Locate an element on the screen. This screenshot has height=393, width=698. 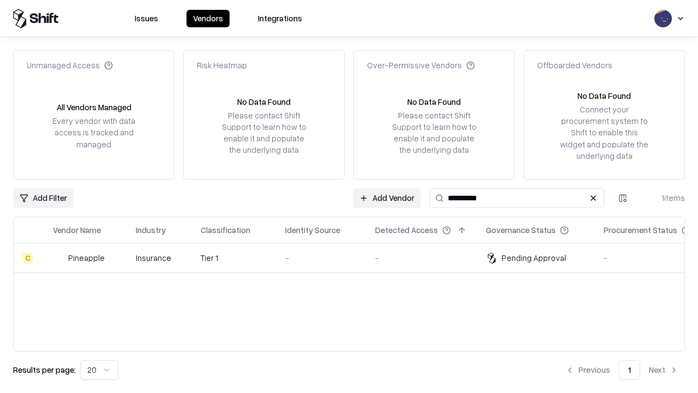
nav: pagination is located at coordinates (622, 370).